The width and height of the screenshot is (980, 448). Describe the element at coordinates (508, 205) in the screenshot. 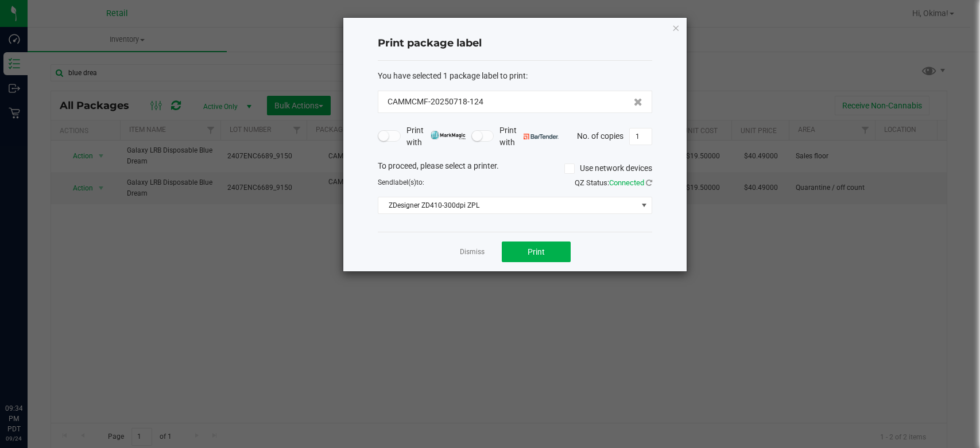

I see `span: ZDesigner ZD410-300dpi ZPL` at that location.